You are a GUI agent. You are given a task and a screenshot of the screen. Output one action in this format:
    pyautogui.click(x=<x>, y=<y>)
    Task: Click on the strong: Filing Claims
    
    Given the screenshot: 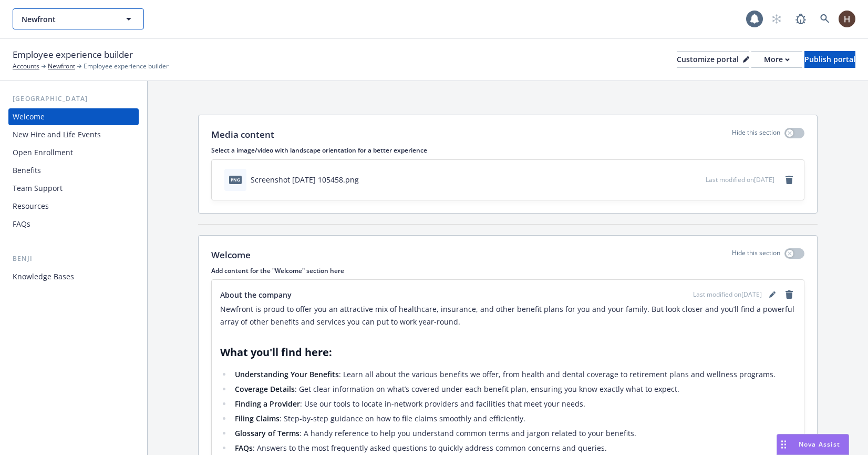 What is the action you would take?
    pyautogui.click(x=257, y=418)
    